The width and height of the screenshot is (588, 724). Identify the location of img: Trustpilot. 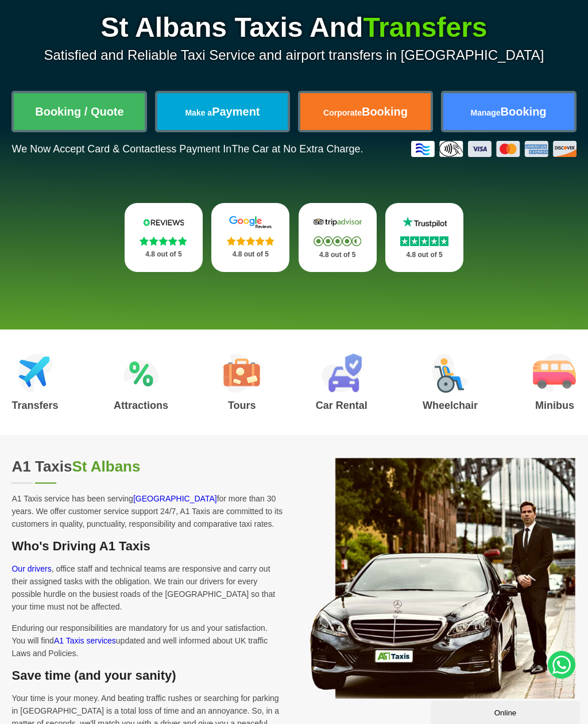
(424, 221).